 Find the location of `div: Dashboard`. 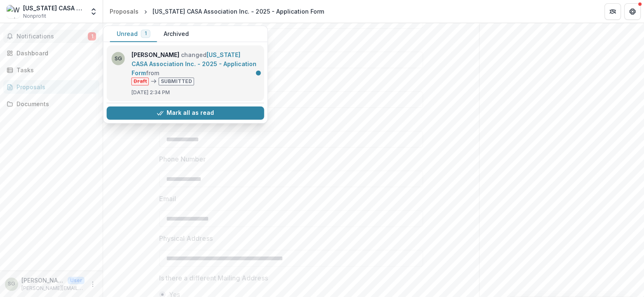

div: Dashboard is located at coordinates (54, 53).